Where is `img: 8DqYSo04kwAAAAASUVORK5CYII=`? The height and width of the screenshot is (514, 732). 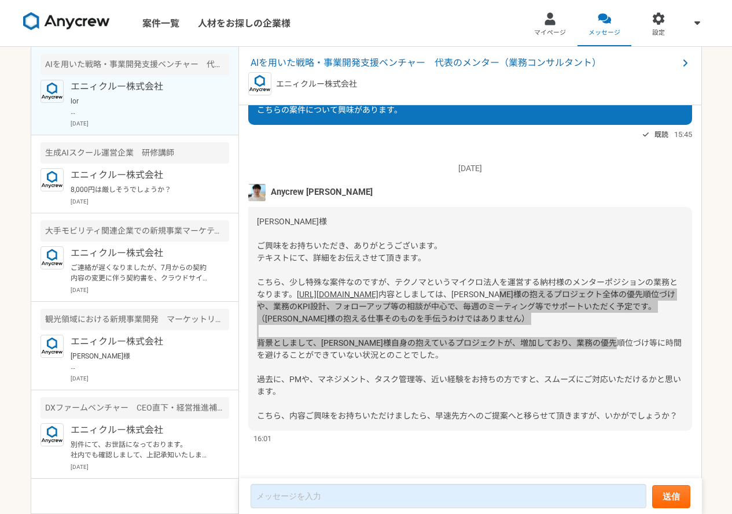 img: 8DqYSo04kwAAAAASUVORK5CYII= is located at coordinates (67, 21).